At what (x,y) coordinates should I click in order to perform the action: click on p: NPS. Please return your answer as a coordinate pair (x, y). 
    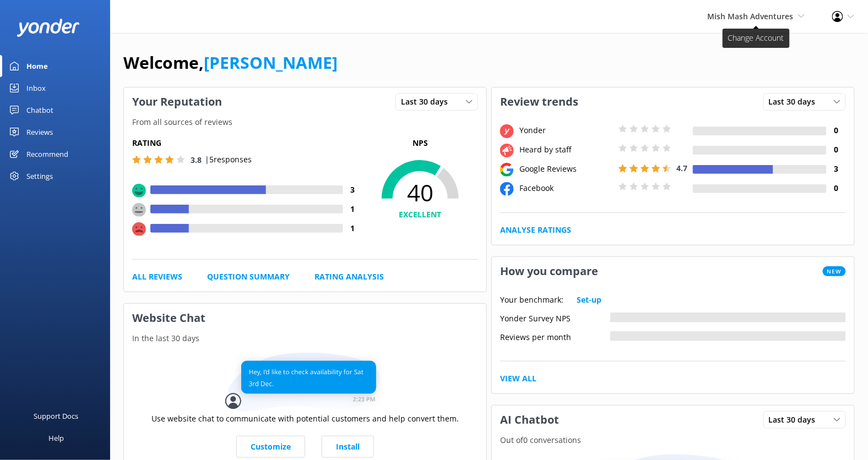
    Looking at the image, I should click on (420, 143).